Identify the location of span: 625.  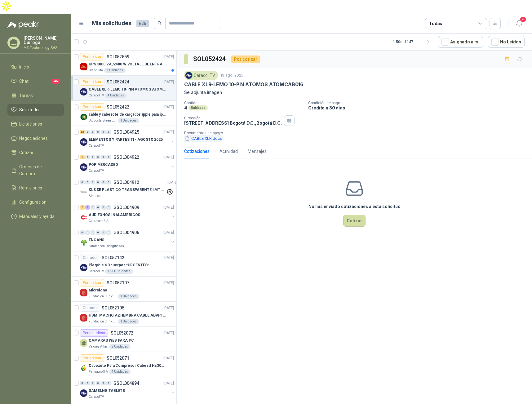
(143, 24).